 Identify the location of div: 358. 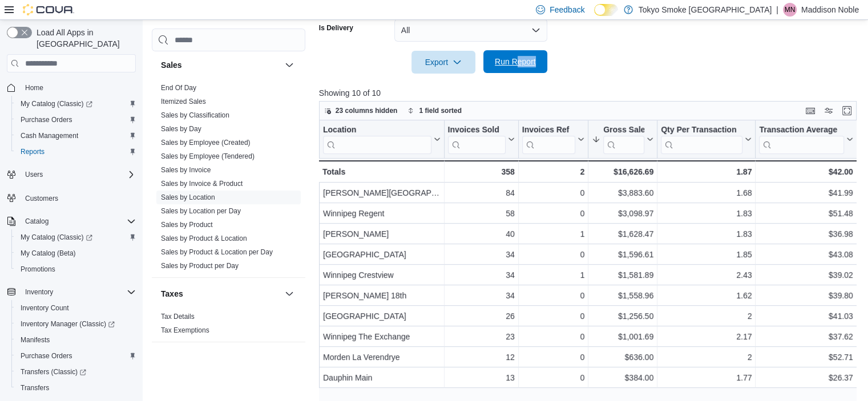
(480, 172).